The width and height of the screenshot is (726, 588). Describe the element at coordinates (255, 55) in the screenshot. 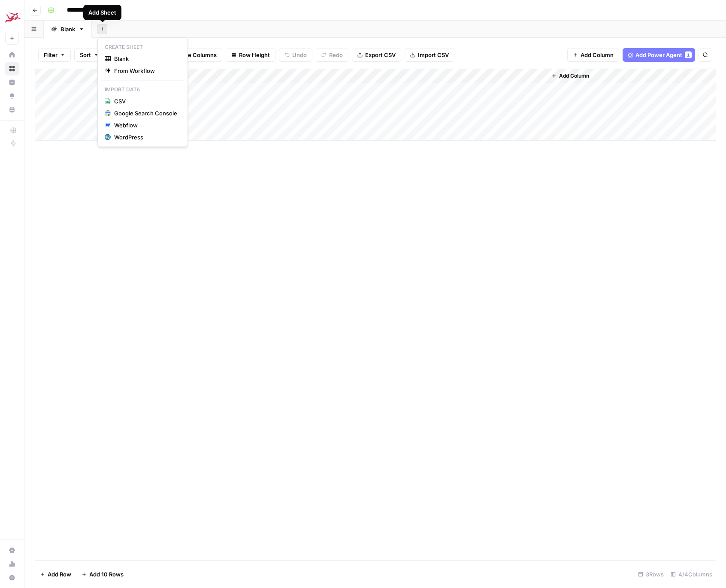

I see `span: Row Height` at that location.